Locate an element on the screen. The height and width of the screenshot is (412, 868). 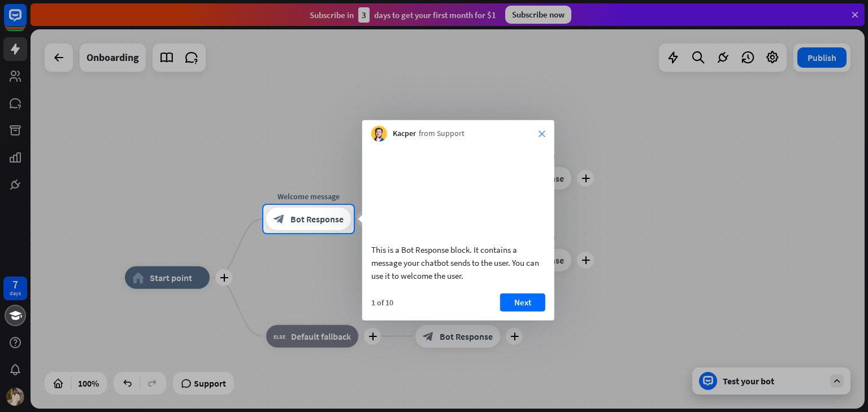
span: Kacper is located at coordinates (404, 134).